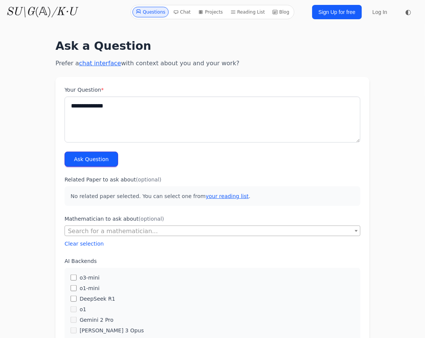  Describe the element at coordinates (213, 90) in the screenshot. I see `label: Your Question` at that location.